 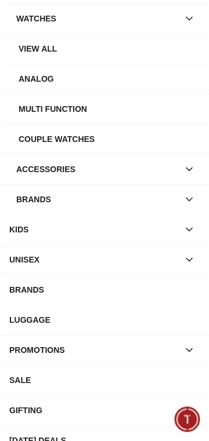 What do you see at coordinates (94, 350) in the screenshot?
I see `div: PROMOTIONS` at bounding box center [94, 350].